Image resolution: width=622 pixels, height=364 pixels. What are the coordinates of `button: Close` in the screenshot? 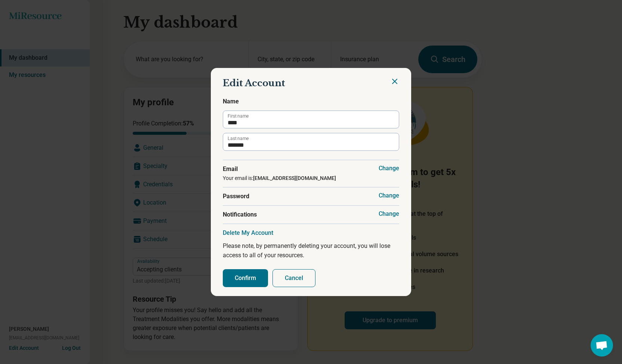 It's located at (395, 82).